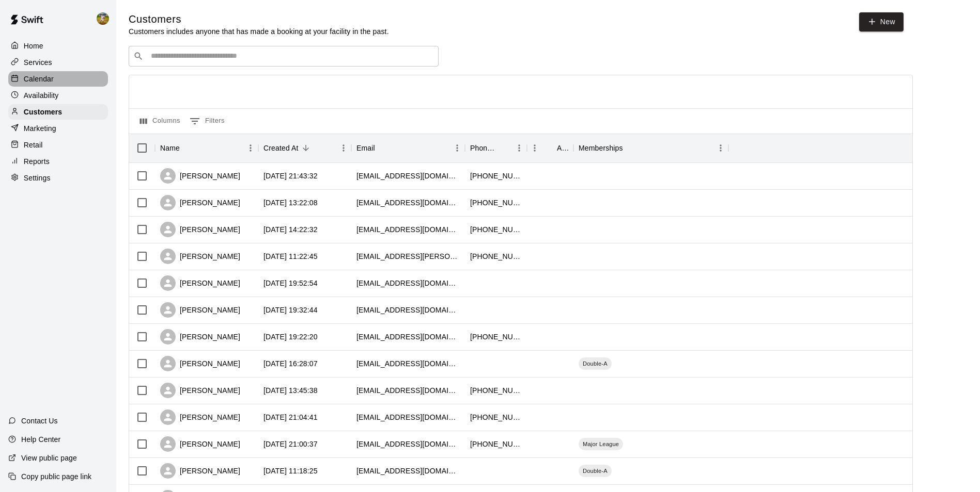  What do you see at coordinates (58, 62) in the screenshot?
I see `a: Services` at bounding box center [58, 62].